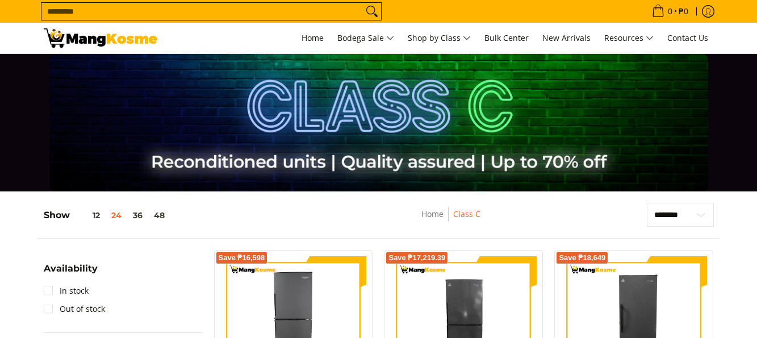 The height and width of the screenshot is (338, 757). Describe the element at coordinates (87, 215) in the screenshot. I see `button: 12` at that location.